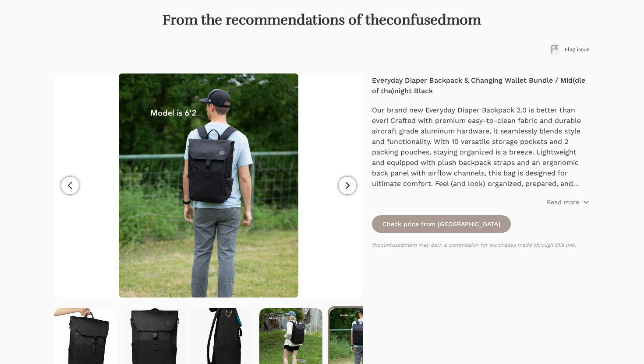 The image size is (644, 364). What do you see at coordinates (481, 245) in the screenshot?
I see `p: theconfusedmom may earn a commission for purchases made through this link.` at bounding box center [481, 245].